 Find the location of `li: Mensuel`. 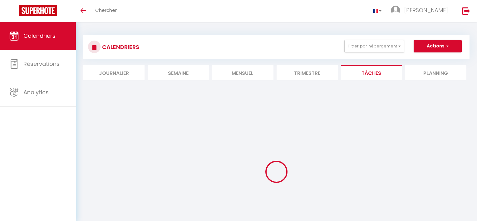

li: Mensuel is located at coordinates (242, 72).